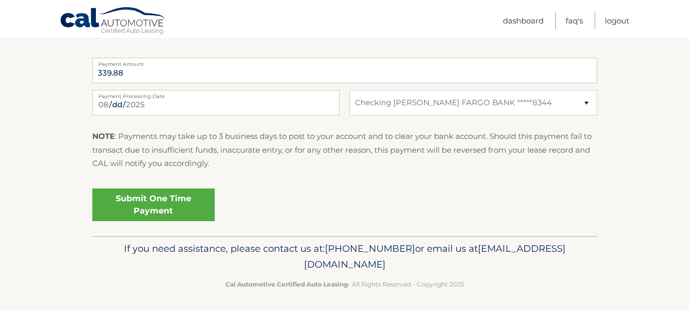 Image resolution: width=689 pixels, height=310 pixels. What do you see at coordinates (287, 283) in the screenshot?
I see `strong: Cal Automotive Certified Auto Leasing` at bounding box center [287, 283].